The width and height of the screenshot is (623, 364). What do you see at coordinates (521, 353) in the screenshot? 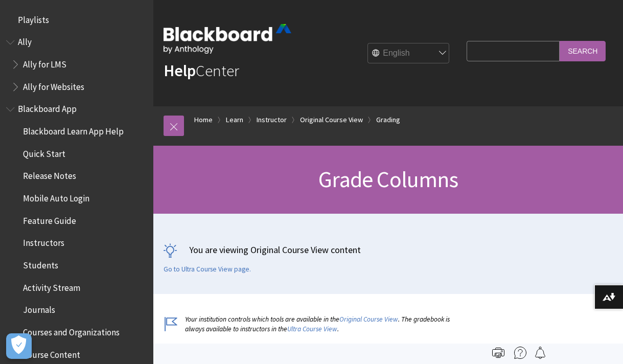
I see `img: More help` at bounding box center [521, 353].